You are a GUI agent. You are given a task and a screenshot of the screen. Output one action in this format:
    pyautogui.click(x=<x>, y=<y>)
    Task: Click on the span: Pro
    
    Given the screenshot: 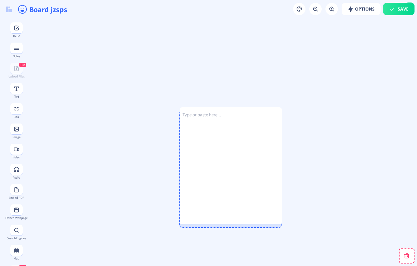 What is the action you would take?
    pyautogui.click(x=23, y=65)
    